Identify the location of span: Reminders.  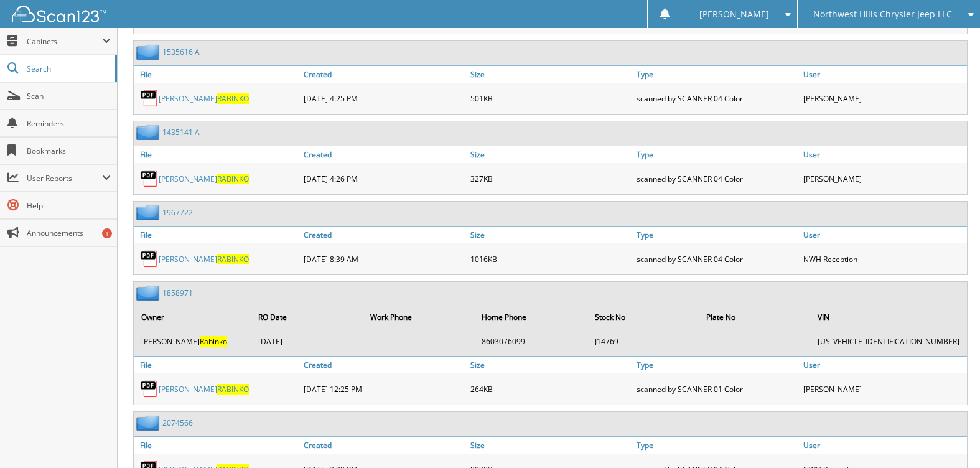
(68, 123).